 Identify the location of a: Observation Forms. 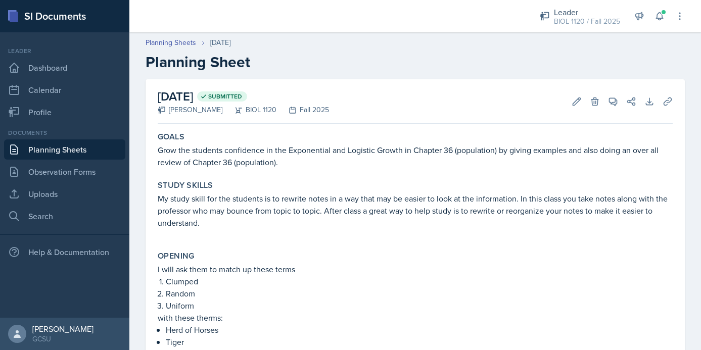
(65, 172).